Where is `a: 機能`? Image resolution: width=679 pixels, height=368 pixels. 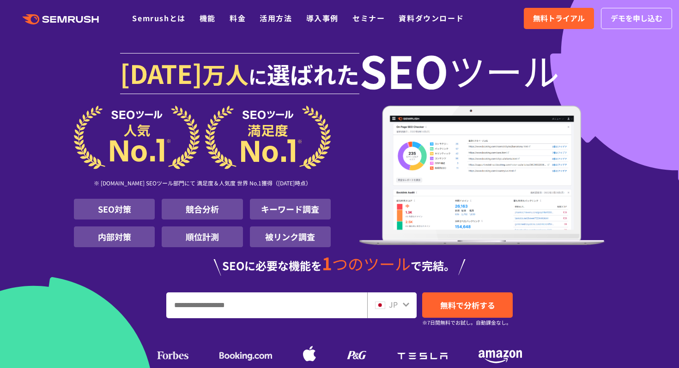 a: 機能 is located at coordinates (207, 18).